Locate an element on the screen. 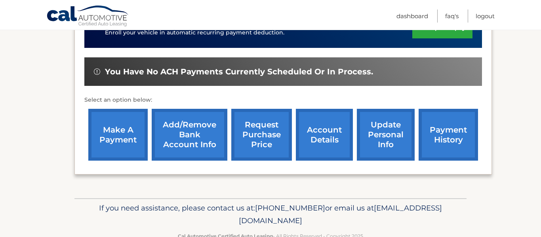 The width and height of the screenshot is (541, 237). p: Select an option below: is located at coordinates (283, 100).